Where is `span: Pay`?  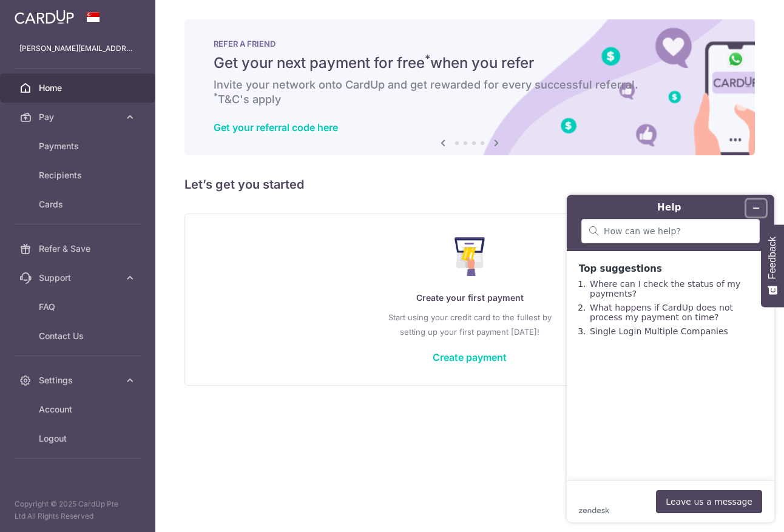
span: Pay is located at coordinates (79, 117).